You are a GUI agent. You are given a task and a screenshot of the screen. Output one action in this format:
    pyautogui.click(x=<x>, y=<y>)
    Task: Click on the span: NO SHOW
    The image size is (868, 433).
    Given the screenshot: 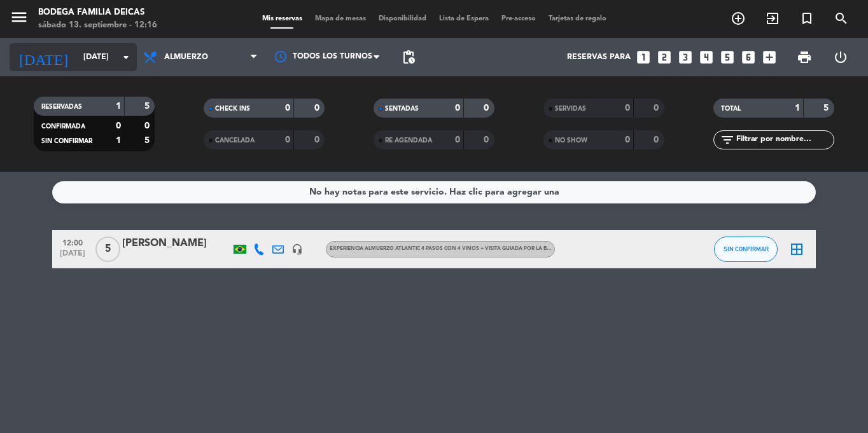 What is the action you would take?
    pyautogui.click(x=571, y=140)
    